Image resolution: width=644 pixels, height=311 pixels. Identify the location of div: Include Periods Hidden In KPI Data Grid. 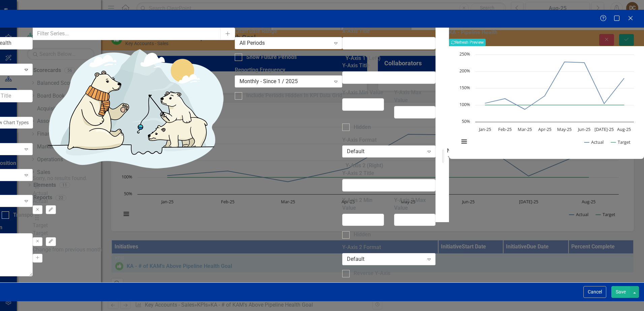
(294, 95).